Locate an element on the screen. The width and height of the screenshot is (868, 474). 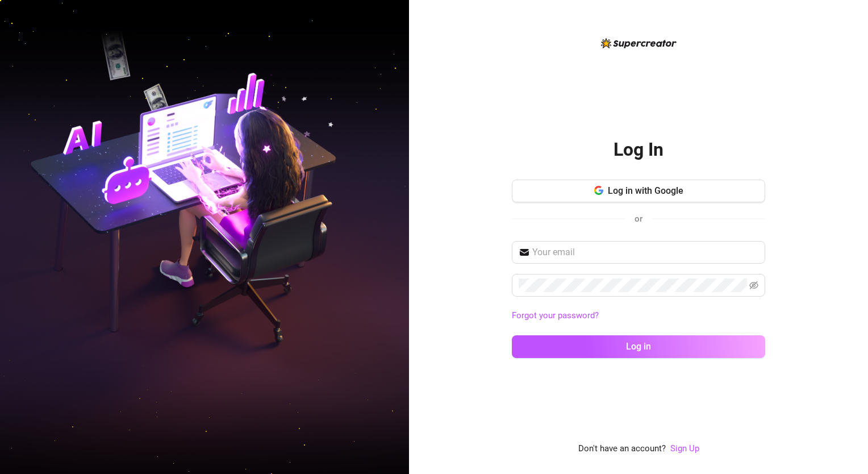
img: logo-BBDzfeDw.svg is located at coordinates (638, 43).